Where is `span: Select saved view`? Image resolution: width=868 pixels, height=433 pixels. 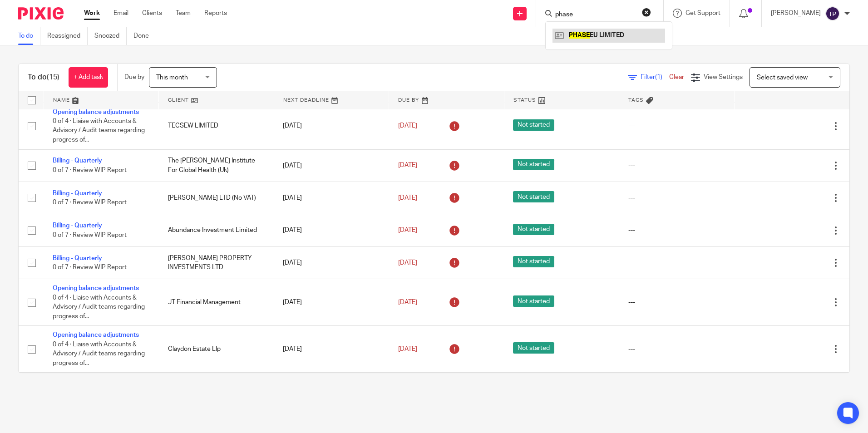 span: Select saved view is located at coordinates (782, 78).